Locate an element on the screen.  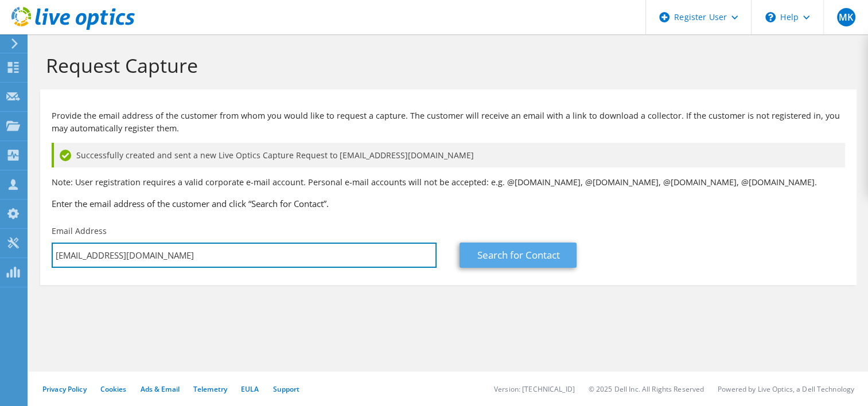
h3: Enter the email address of the customer and click “Search for Contact”. is located at coordinates (448, 204).